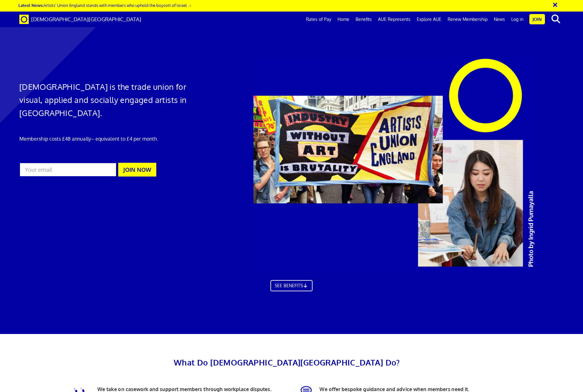 This screenshot has height=392, width=583. Describe the element at coordinates (556, 19) in the screenshot. I see `button: search` at that location.